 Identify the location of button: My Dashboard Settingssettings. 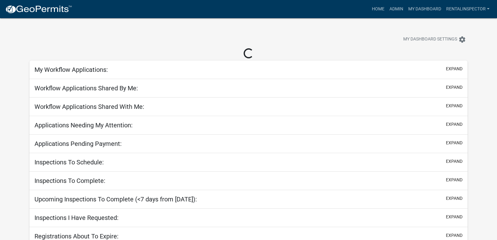
(434, 39).